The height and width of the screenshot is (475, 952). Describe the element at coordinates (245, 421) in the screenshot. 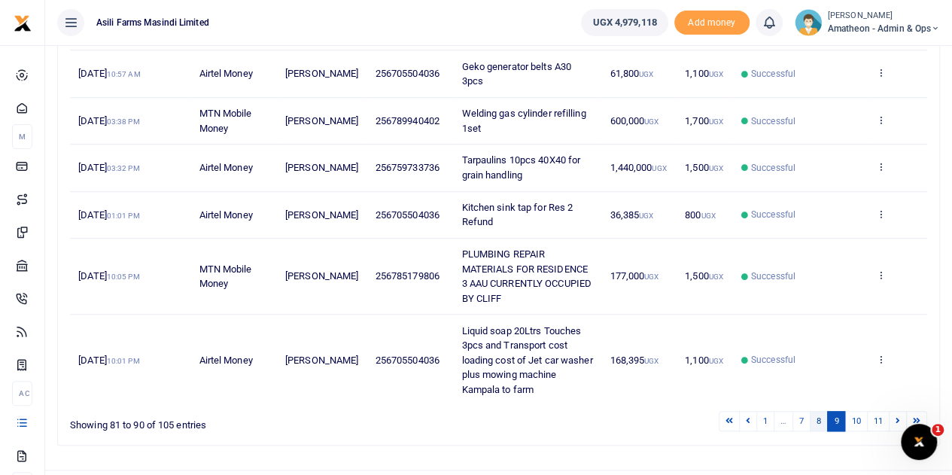

I see `div: Showing 81 to 90 of 105 entries` at that location.